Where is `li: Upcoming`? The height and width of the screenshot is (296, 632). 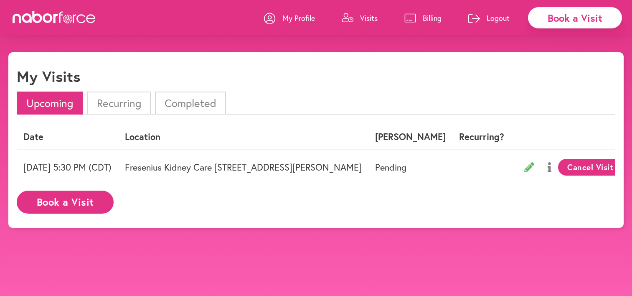
li: Upcoming is located at coordinates (50, 103).